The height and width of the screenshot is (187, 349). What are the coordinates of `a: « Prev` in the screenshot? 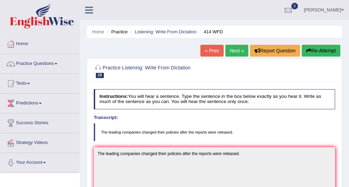 It's located at (212, 51).